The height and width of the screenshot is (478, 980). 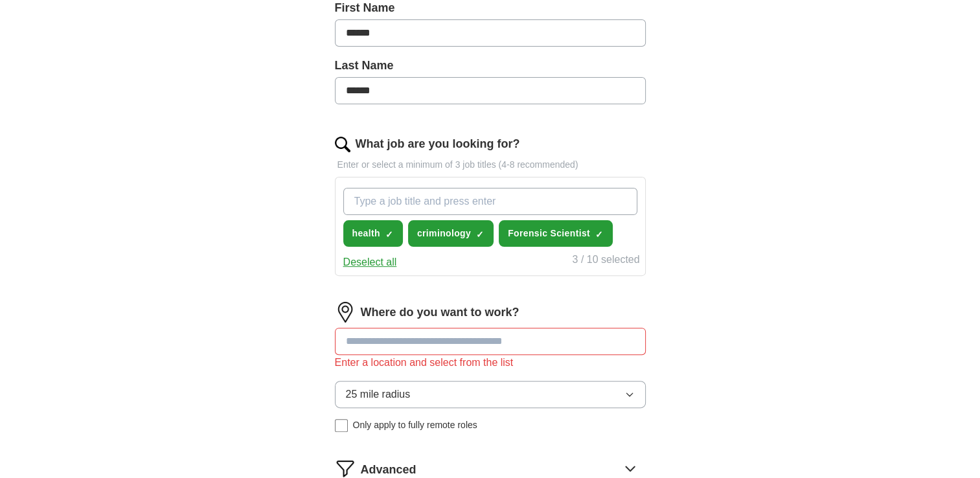 What do you see at coordinates (451, 233) in the screenshot?
I see `button: criminology✓` at bounding box center [451, 233].